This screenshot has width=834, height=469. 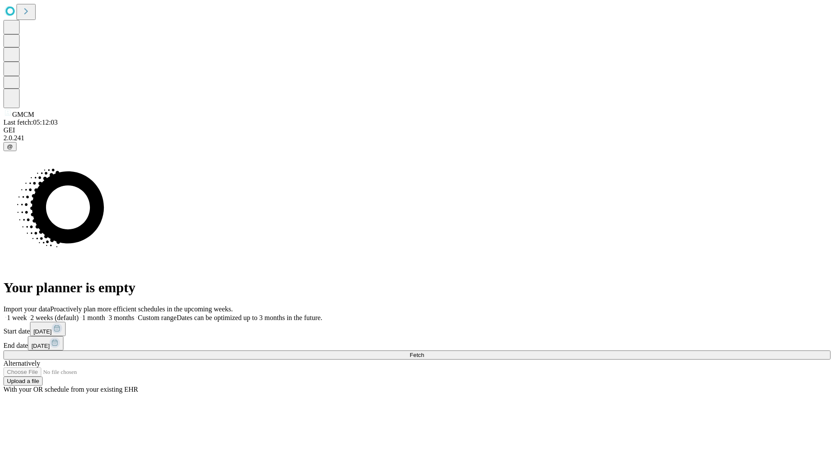 What do you see at coordinates (417, 138) in the screenshot?
I see `div: 2.0.241` at bounding box center [417, 138].